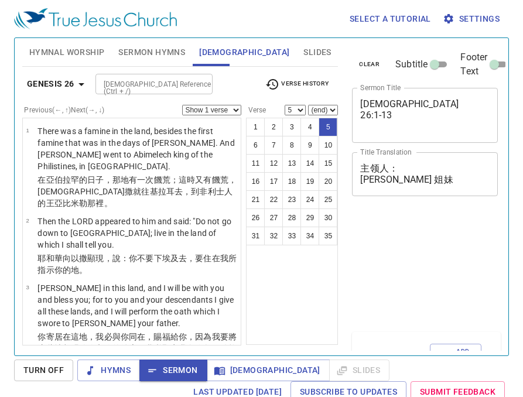 Image resolution: width=523 pixels, height=397 pixels. Describe the element at coordinates (274, 145) in the screenshot. I see `button: 7` at that location.